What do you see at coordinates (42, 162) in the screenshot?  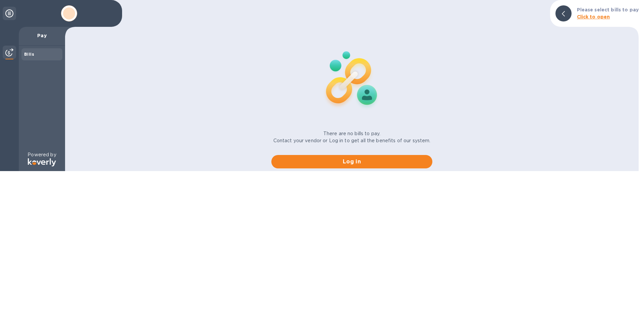 I see `img: Logo` at bounding box center [42, 162].